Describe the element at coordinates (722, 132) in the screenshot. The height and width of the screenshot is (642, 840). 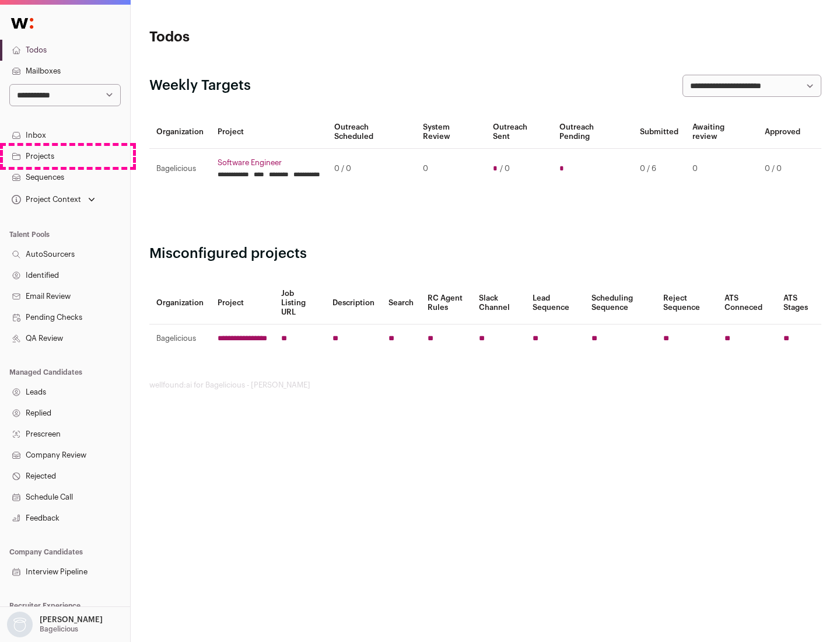
I see `th: Awaiting review` at that location.